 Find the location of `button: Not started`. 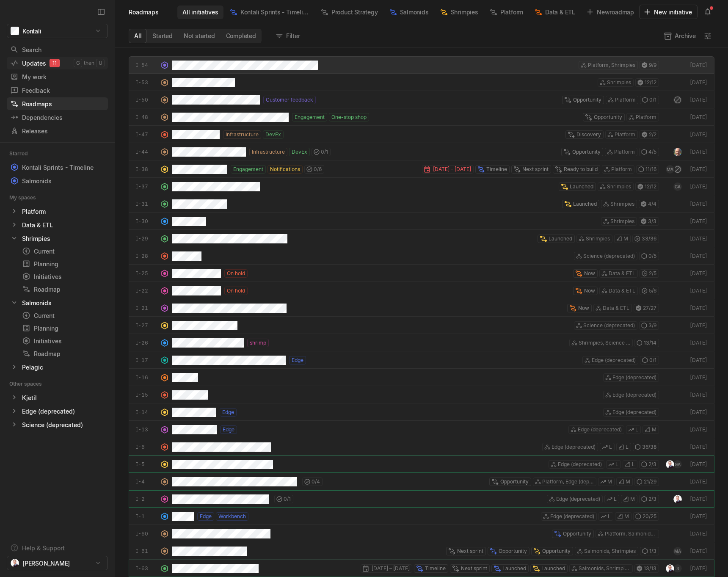

button: Not started is located at coordinates (199, 36).